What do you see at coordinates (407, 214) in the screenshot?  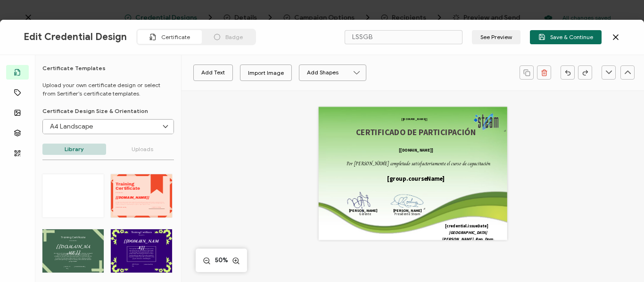 I see `pre: Presidente Steam` at bounding box center [407, 214].